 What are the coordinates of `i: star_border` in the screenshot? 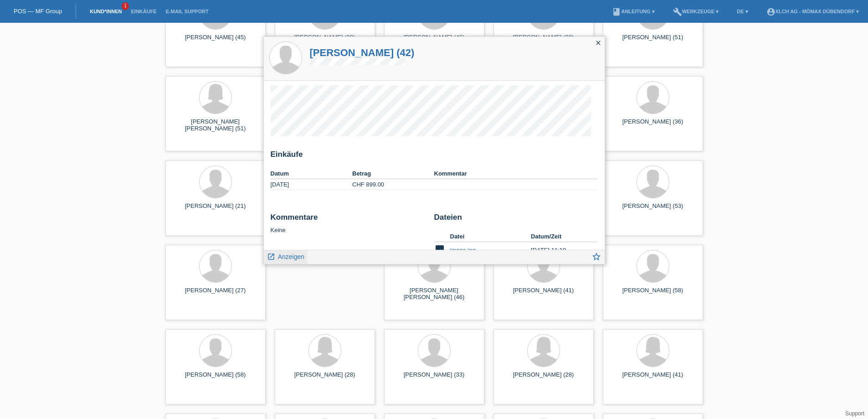 It's located at (596, 257).